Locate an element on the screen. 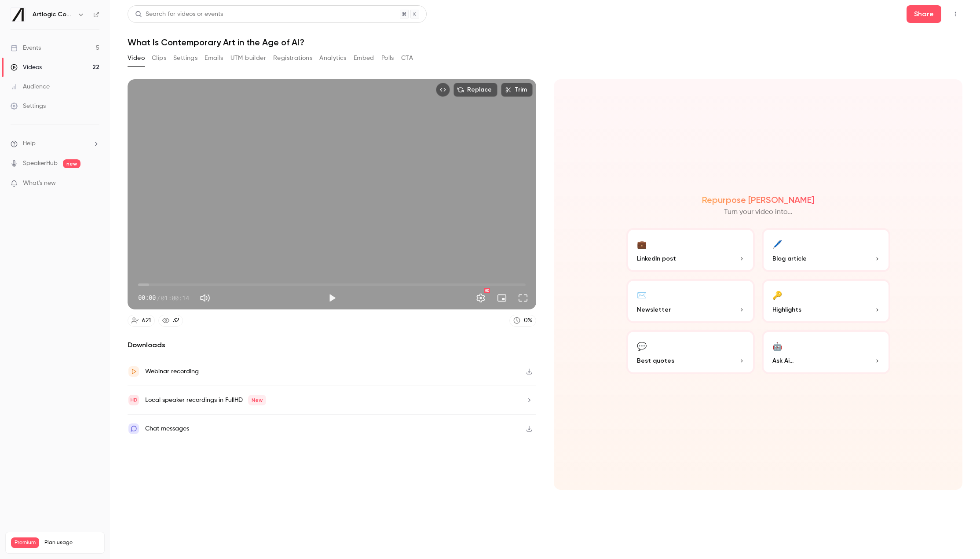  p: Turn your video into... is located at coordinates (759, 212).